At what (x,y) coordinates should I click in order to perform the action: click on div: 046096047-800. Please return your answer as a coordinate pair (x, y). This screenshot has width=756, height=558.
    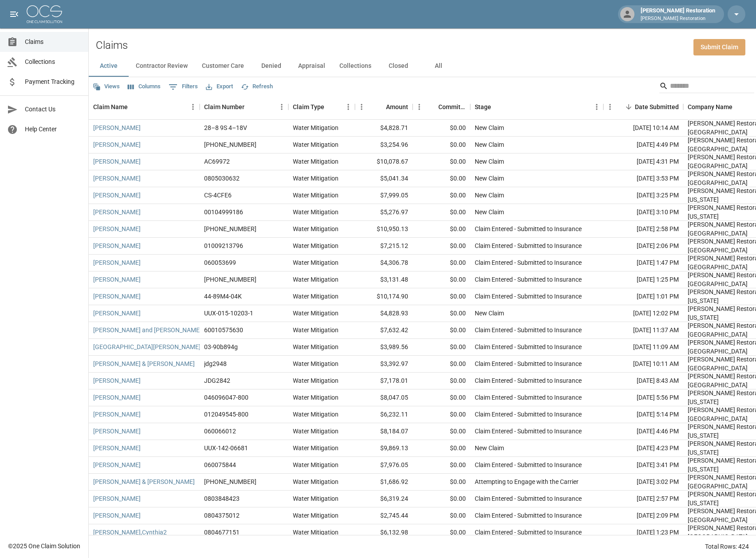
    Looking at the image, I should click on (227, 398).